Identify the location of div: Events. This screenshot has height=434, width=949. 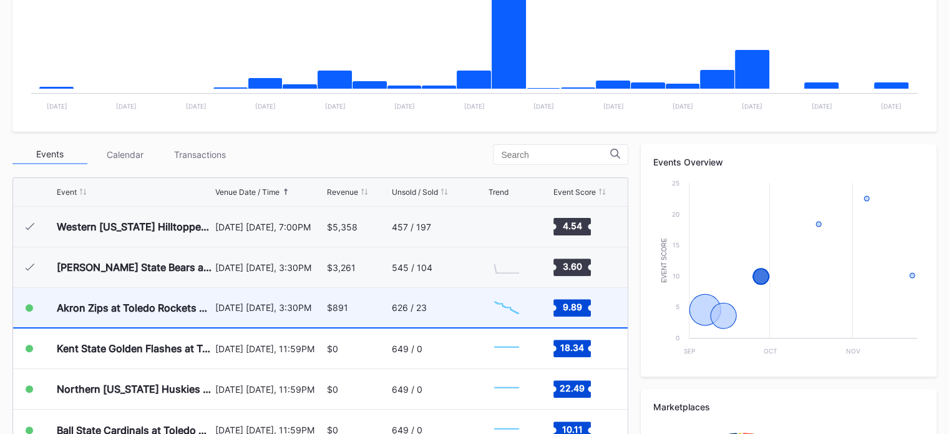
(50, 154).